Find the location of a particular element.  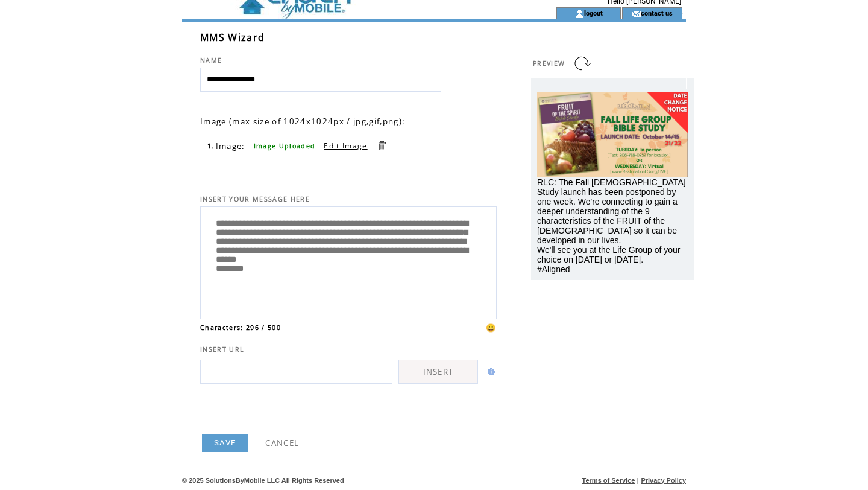

span: Image (max size of 1024x1024px / jpg,gif,png): is located at coordinates (303, 121).